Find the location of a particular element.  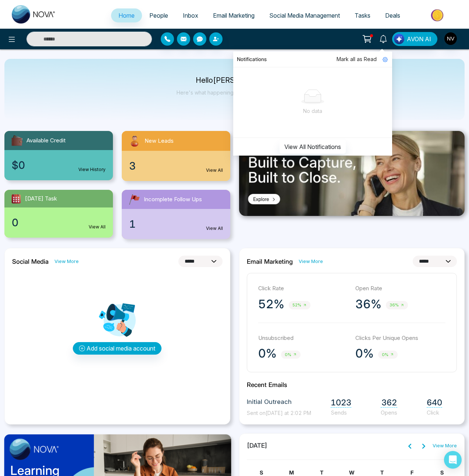

span: AVON AI is located at coordinates (419, 39).